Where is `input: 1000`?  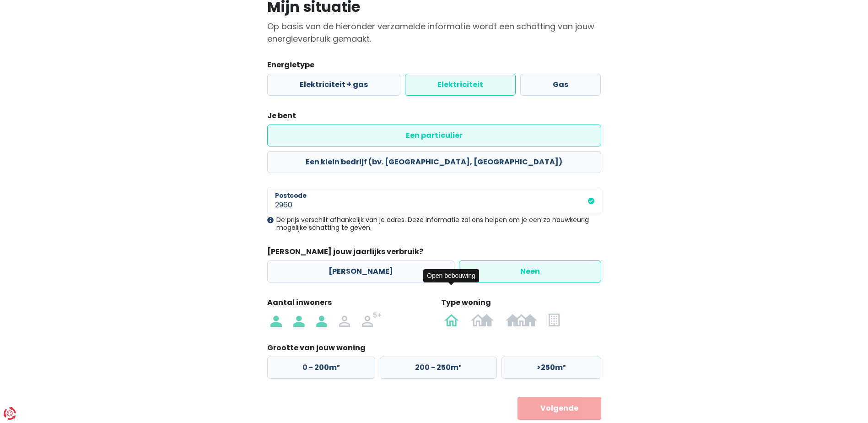
input: 1000 is located at coordinates (434, 201).